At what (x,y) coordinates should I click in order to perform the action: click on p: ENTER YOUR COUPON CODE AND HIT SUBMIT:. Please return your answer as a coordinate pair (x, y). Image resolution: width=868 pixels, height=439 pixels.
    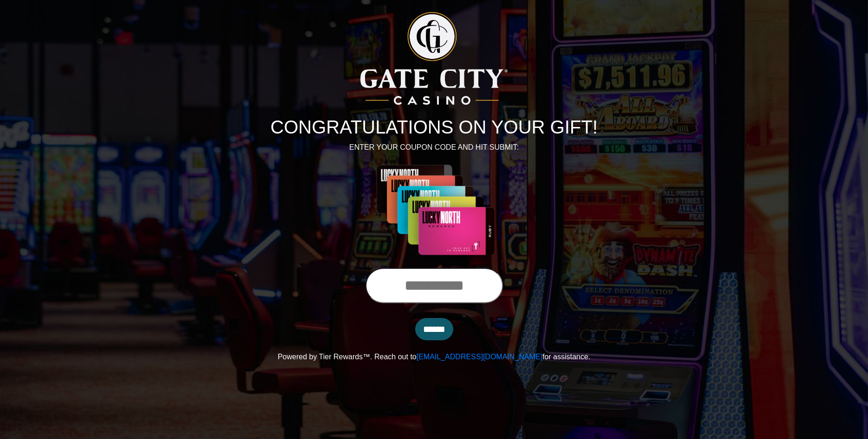
    Looking at the image, I should click on (434, 148).